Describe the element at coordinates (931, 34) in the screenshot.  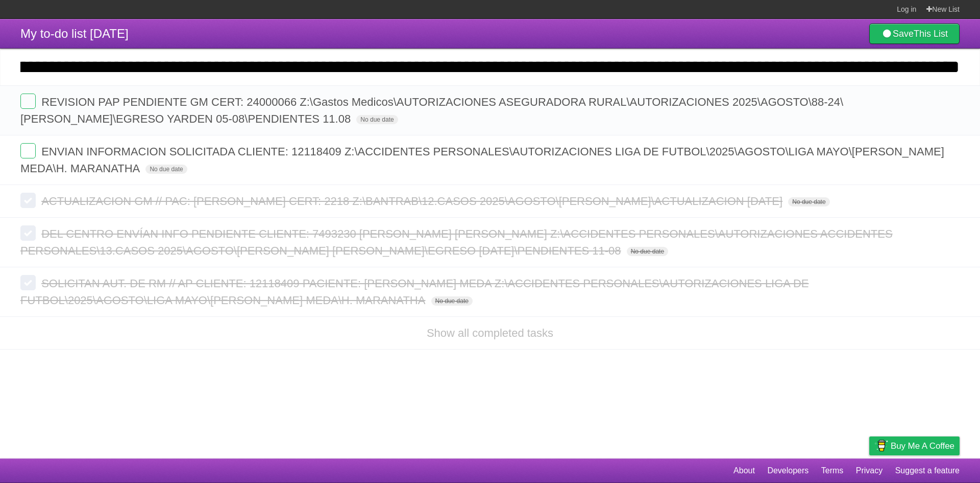
I see `b: This List` at that location.